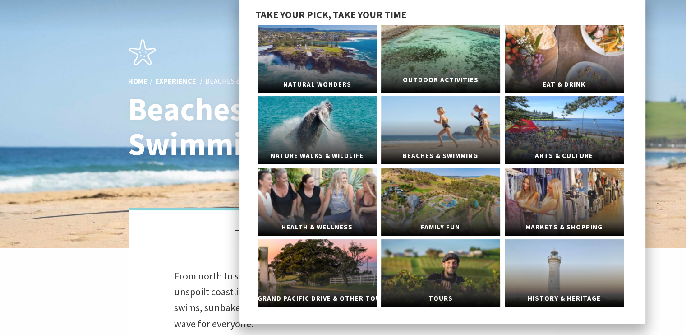  I want to click on span: Markets & Shopping, so click(564, 227).